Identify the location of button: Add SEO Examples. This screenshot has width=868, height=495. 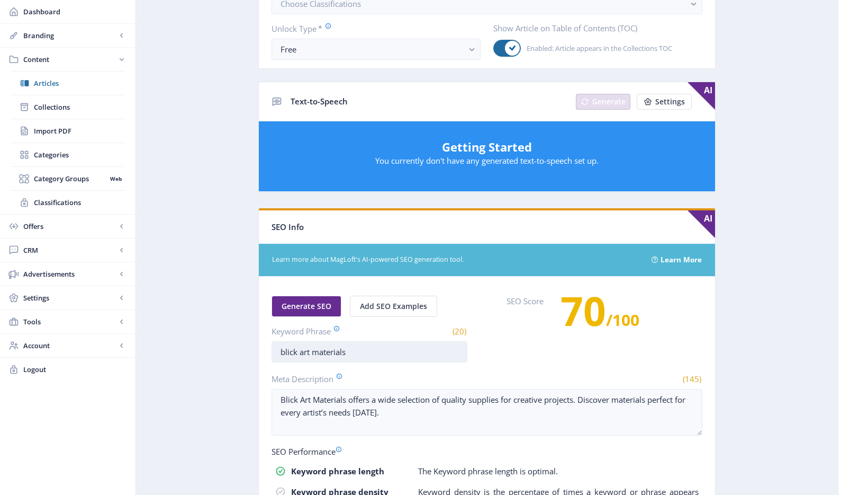
(393, 306).